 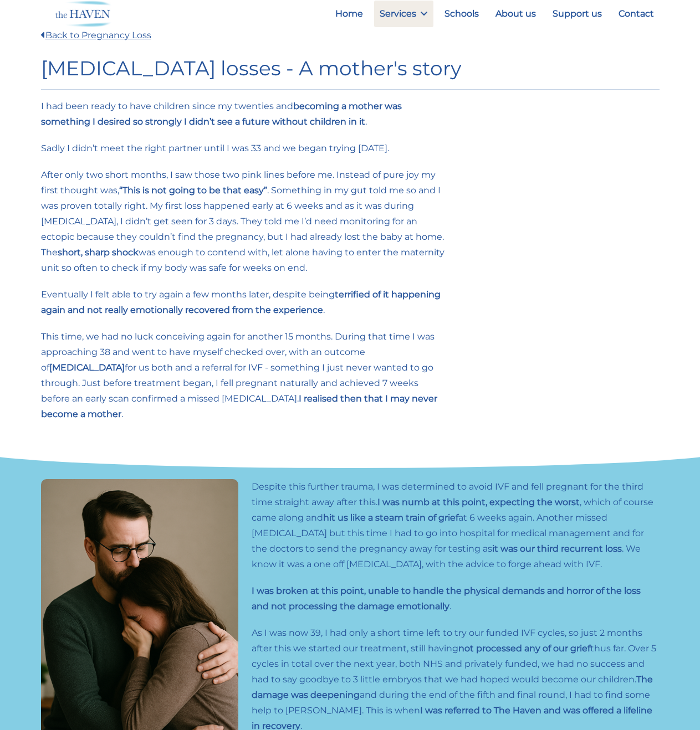 What do you see at coordinates (403, 14) in the screenshot?
I see `a: Services` at bounding box center [403, 14].